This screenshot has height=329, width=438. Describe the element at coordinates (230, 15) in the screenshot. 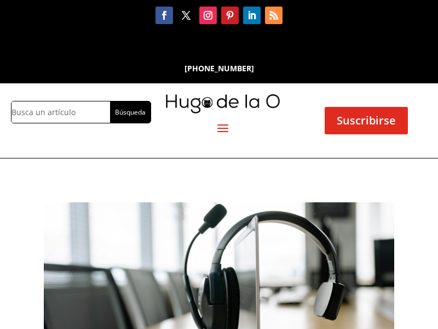

I see `a: Seguir en Pinterest` at that location.